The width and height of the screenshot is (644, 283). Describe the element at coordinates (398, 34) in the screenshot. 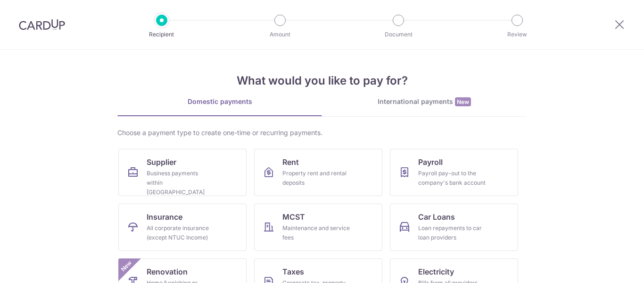

I see `p: Document` at that location.